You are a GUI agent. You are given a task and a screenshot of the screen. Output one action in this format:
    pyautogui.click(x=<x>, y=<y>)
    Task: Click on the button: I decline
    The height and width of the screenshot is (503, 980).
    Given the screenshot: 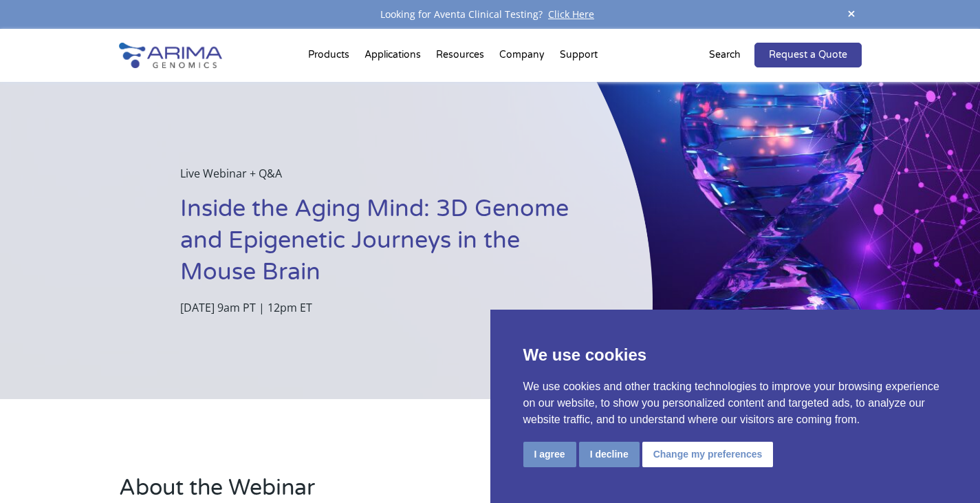 What is the action you would take?
    pyautogui.click(x=609, y=454)
    